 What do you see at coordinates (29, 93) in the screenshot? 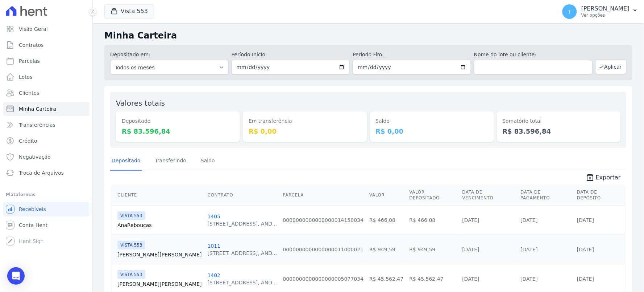
I see `span: Clientes` at bounding box center [29, 93].